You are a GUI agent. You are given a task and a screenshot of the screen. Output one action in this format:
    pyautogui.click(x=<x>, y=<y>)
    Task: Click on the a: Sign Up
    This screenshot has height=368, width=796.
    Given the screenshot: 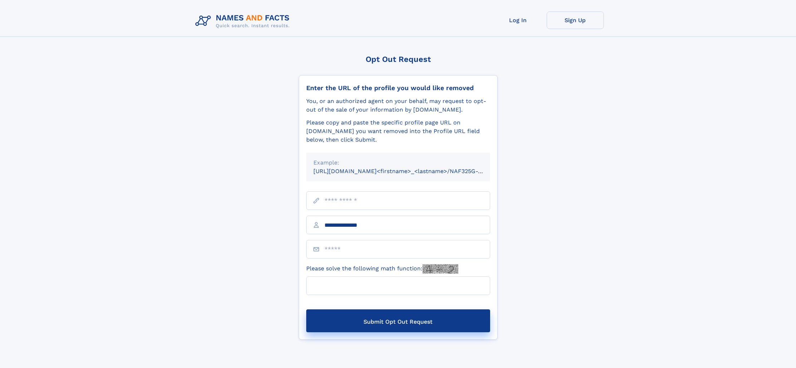 What is the action you would take?
    pyautogui.click(x=575, y=20)
    